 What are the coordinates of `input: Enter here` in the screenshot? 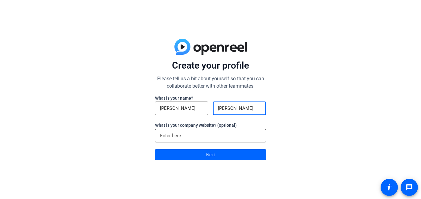 It's located at (210, 136).